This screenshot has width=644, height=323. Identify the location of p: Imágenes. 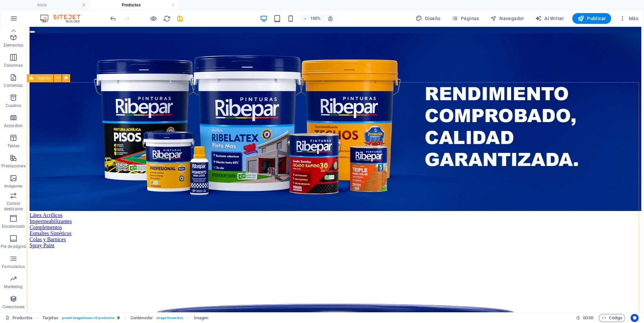
(13, 186).